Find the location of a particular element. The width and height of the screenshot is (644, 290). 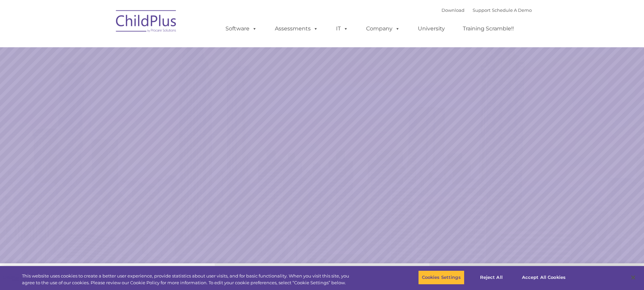

a: University is located at coordinates (431, 29).